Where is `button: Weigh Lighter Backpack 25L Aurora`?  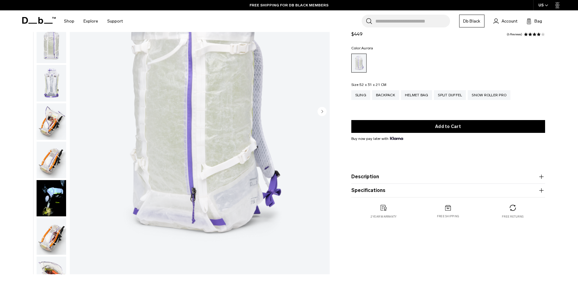
button: Weigh Lighter Backpack 25L Aurora is located at coordinates (51, 198).